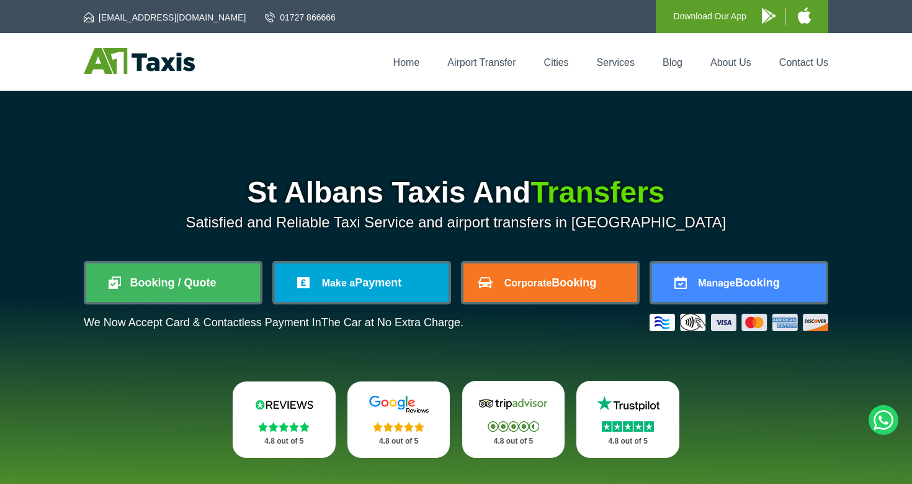  What do you see at coordinates (338, 282) in the screenshot?
I see `span: Make a` at bounding box center [338, 282].